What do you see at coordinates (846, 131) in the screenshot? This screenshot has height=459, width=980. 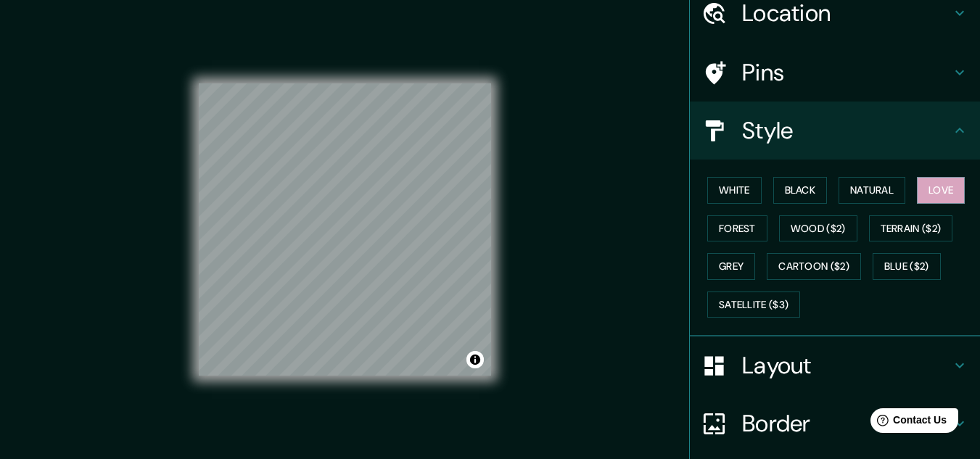 I see `h4: Style` at bounding box center [846, 131].